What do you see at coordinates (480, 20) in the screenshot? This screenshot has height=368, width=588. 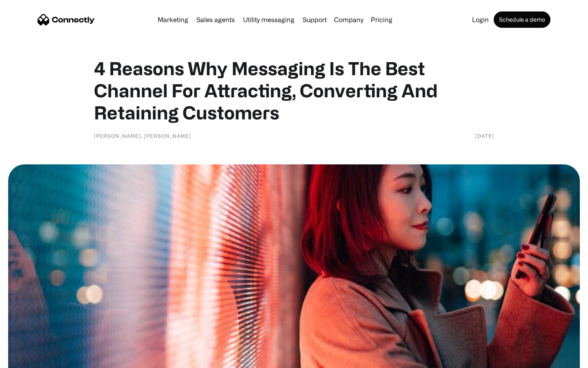 I see `a: Login` at bounding box center [480, 20].